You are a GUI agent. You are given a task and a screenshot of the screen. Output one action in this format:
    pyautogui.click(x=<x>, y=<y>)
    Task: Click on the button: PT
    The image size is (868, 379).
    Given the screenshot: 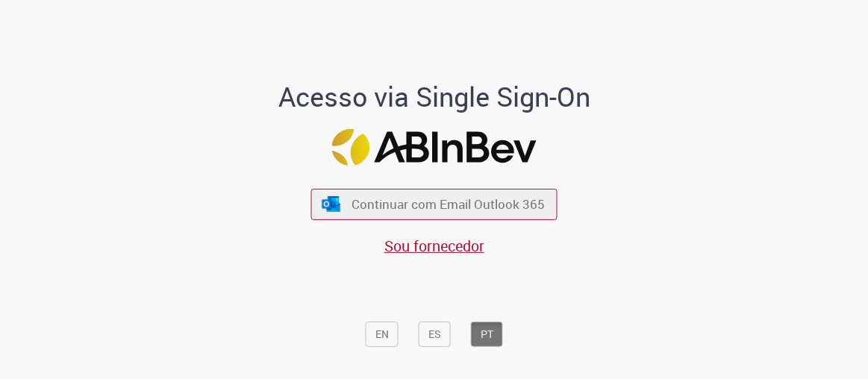 What is the action you would take?
    pyautogui.click(x=487, y=334)
    